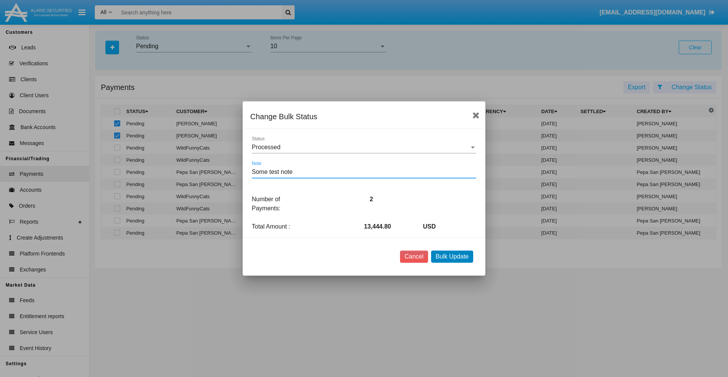 Image resolution: width=728 pixels, height=377 pixels. What do you see at coordinates (266, 147) in the screenshot?
I see `span: Processed` at bounding box center [266, 147].